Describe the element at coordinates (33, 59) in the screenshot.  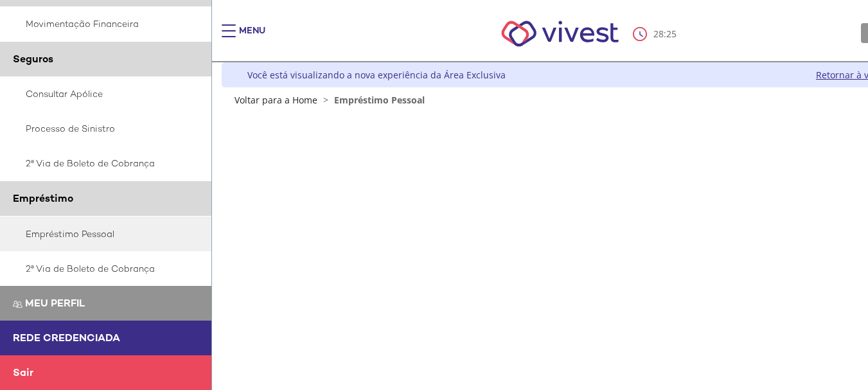
I see `span: Seguros` at that location.